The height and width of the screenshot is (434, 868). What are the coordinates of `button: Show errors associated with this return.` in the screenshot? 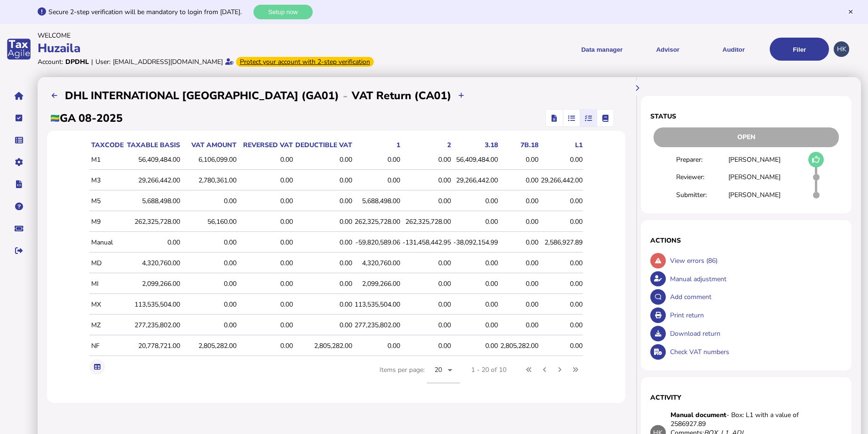 It's located at (658, 260).